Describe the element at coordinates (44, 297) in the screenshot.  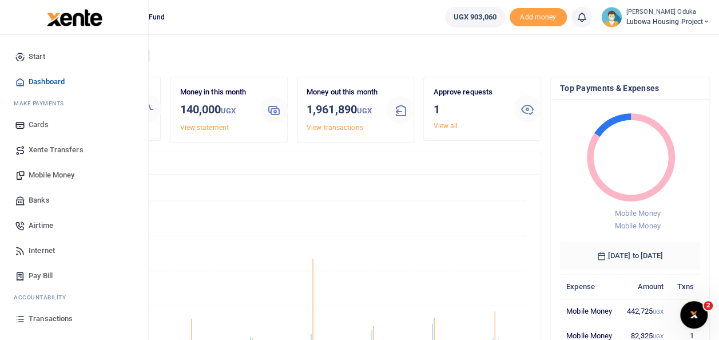
I see `span: countability` at that location.